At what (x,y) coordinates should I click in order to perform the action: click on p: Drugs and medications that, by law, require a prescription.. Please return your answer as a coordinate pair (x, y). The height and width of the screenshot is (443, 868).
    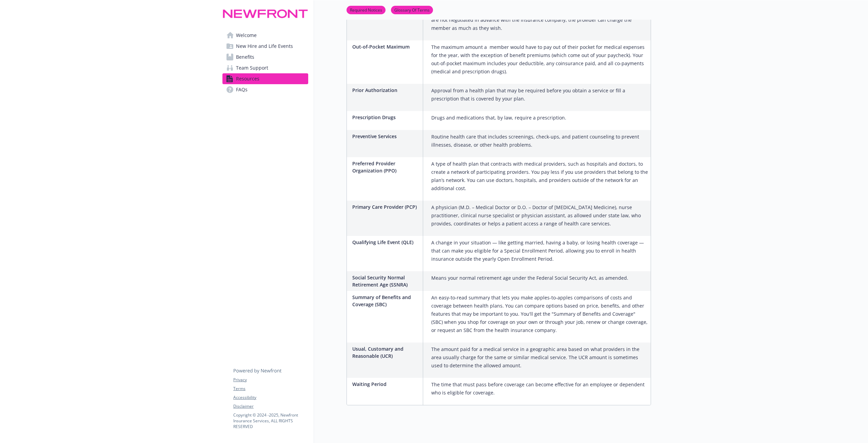
    Looking at the image, I should click on (499, 118).